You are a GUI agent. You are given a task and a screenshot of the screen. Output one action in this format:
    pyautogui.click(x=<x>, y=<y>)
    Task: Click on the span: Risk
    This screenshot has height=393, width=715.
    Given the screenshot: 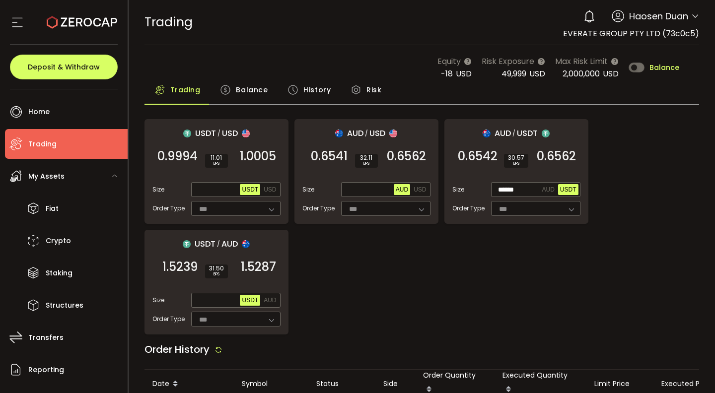 What is the action you would take?
    pyautogui.click(x=374, y=90)
    